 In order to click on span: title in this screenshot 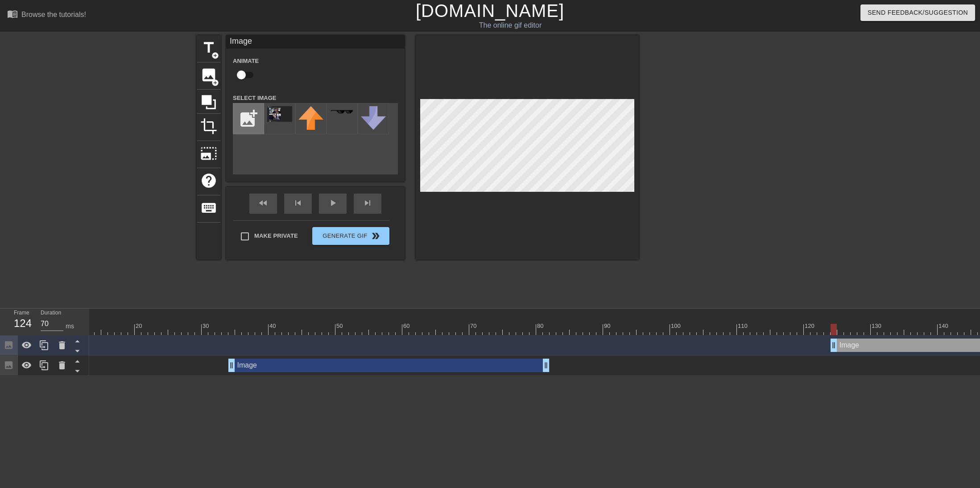, I will do `click(209, 48)`.